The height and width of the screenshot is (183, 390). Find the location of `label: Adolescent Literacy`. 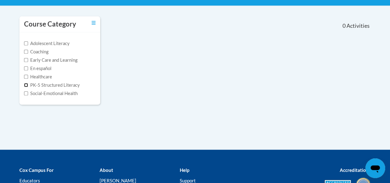

label: Adolescent Literacy is located at coordinates (47, 43).